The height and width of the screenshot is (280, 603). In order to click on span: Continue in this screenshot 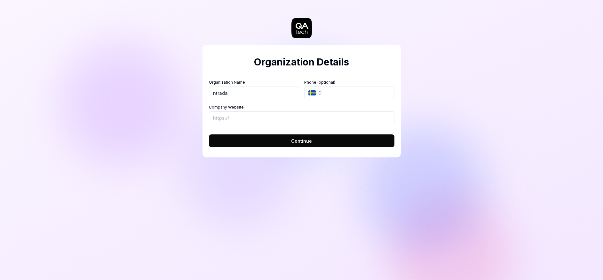, I will do `click(301, 141)`.